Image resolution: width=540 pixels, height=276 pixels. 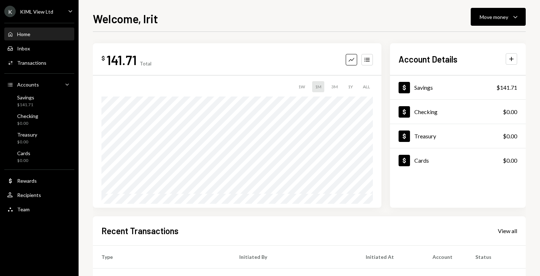 What do you see at coordinates (36, 11) in the screenshot?
I see `div: KIML View Ltd` at bounding box center [36, 11].